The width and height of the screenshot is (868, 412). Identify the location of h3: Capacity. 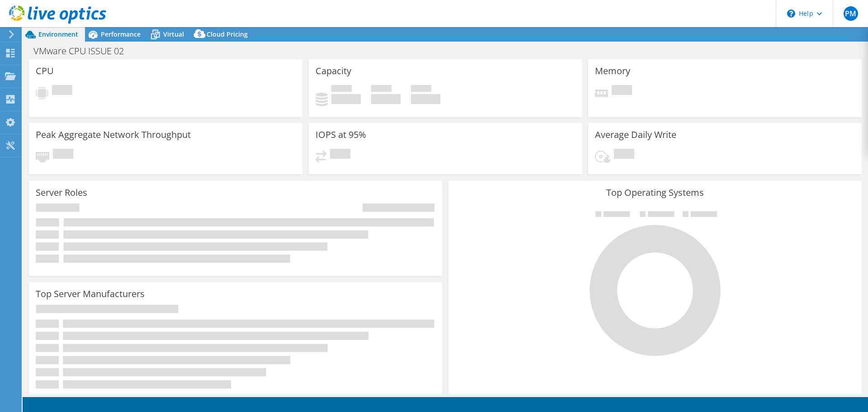
(333, 71).